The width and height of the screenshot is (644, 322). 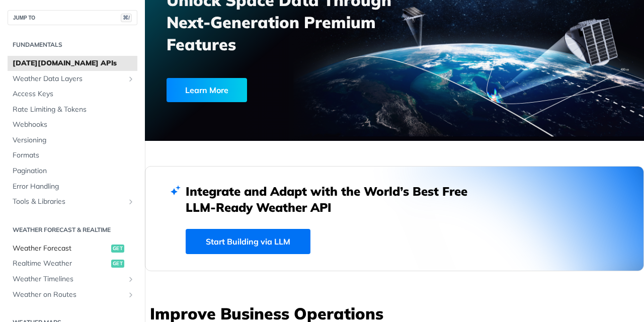 I want to click on a: Weather Data LayersShow subpages for Weather Data Layers, so click(x=73, y=79).